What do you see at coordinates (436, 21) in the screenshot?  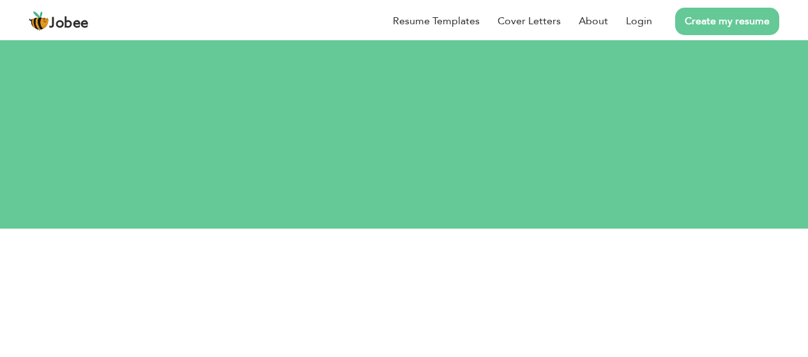 I see `a: Resume Templates` at bounding box center [436, 21].